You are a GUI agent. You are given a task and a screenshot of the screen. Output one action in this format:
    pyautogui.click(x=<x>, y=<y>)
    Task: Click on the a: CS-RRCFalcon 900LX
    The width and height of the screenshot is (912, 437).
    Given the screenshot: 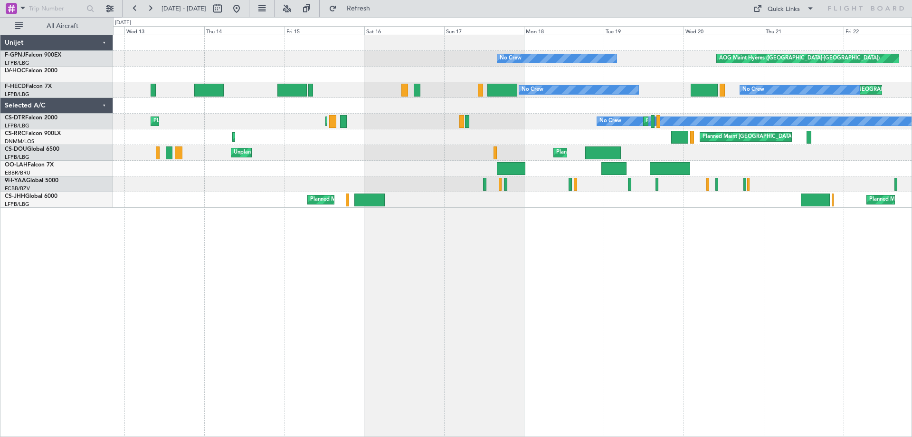 What is the action you would take?
    pyautogui.click(x=33, y=134)
    